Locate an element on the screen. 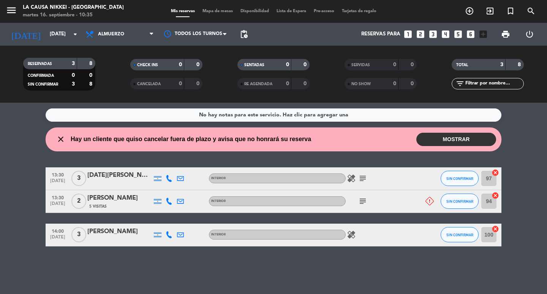 This screenshot has width=547, height=294. span: Almuerzo is located at coordinates (111, 34).